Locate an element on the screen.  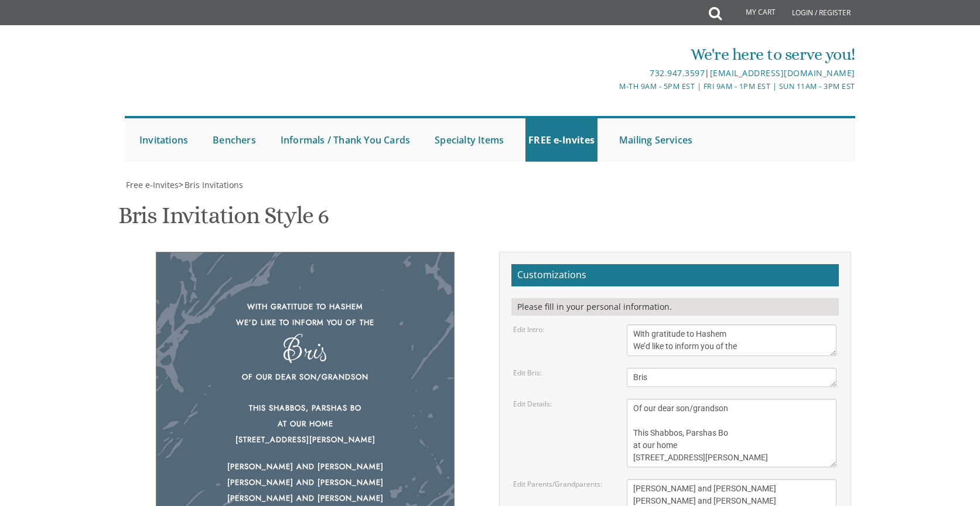
a: My Cart is located at coordinates (752, 13).